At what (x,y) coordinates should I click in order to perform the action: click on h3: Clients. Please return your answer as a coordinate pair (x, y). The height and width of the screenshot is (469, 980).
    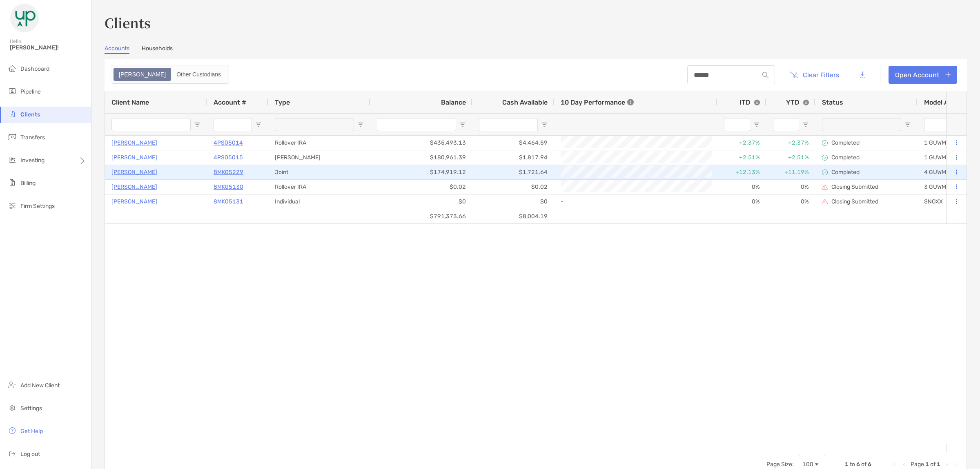
    Looking at the image, I should click on (536, 22).